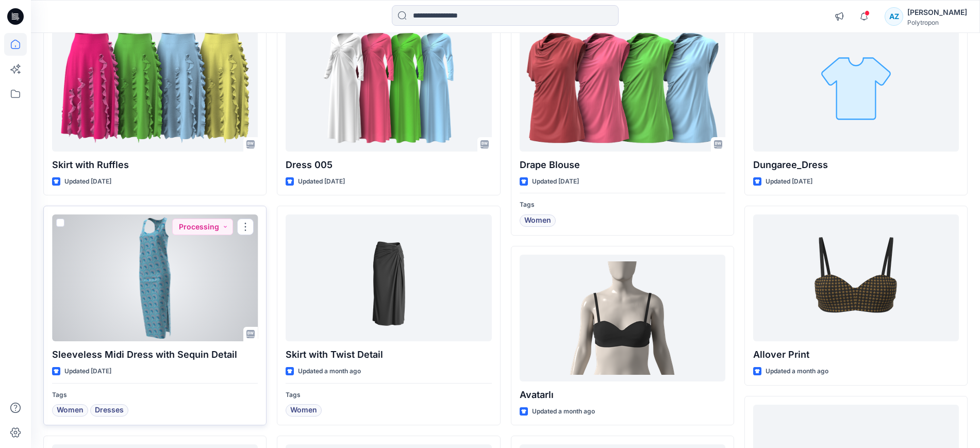 The image size is (980, 448). I want to click on p: Allover Print, so click(856, 354).